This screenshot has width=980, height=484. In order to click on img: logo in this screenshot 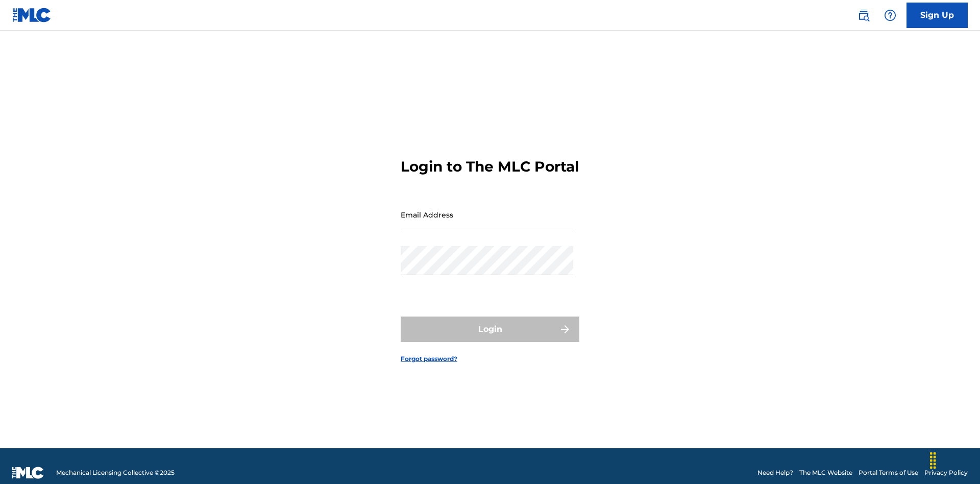, I will do `click(28, 473)`.